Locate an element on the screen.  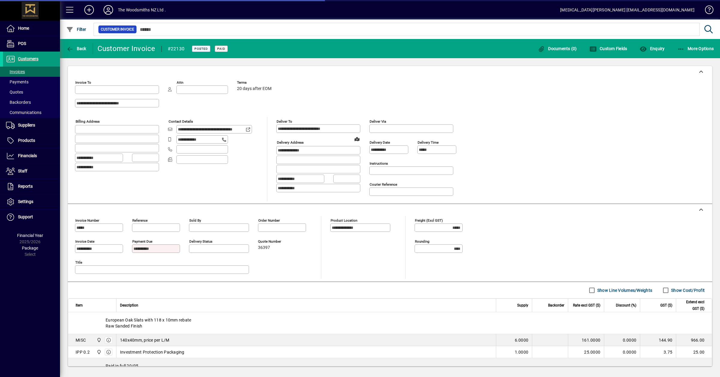
span: Communications is located at coordinates (24, 113).